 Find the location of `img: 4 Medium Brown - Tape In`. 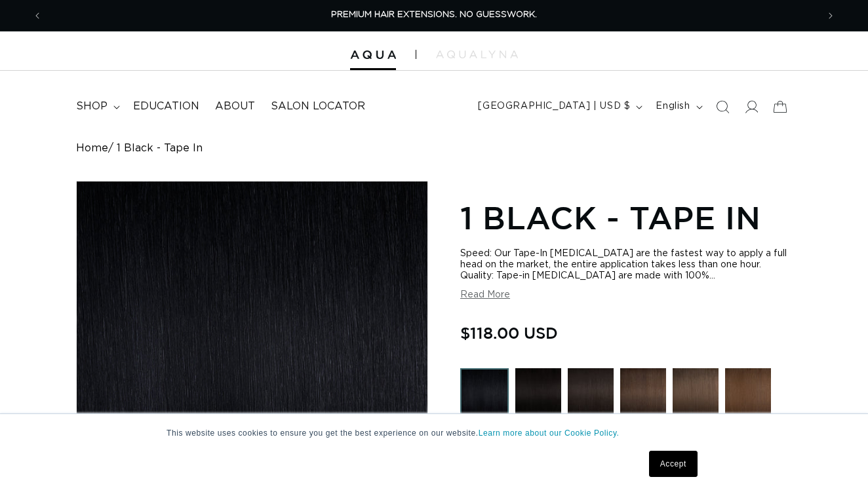

img: 4 Medium Brown - Tape In is located at coordinates (748, 391).